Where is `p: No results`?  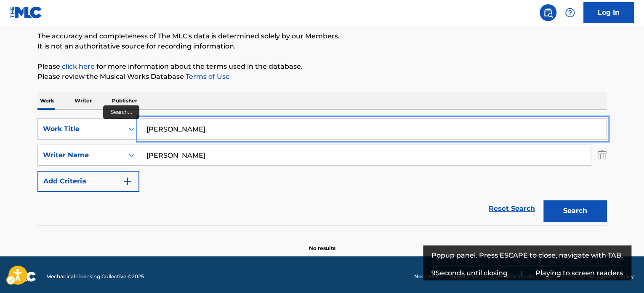
p: No results is located at coordinates (322, 243).